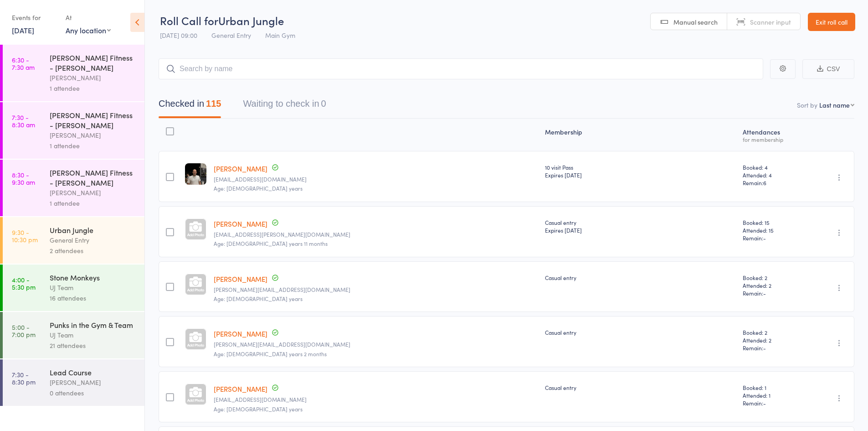  I want to click on input: Search by name, so click(461, 69).